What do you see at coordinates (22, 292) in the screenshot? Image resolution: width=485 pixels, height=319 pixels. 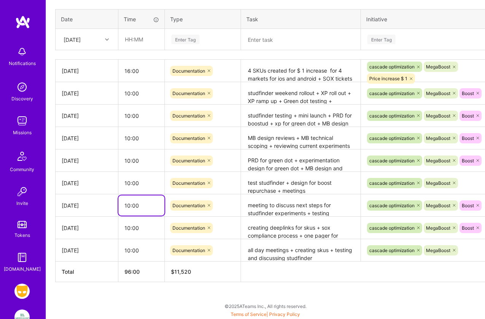 I see `img: Grindr: Product & Marketing` at bounding box center [22, 292].